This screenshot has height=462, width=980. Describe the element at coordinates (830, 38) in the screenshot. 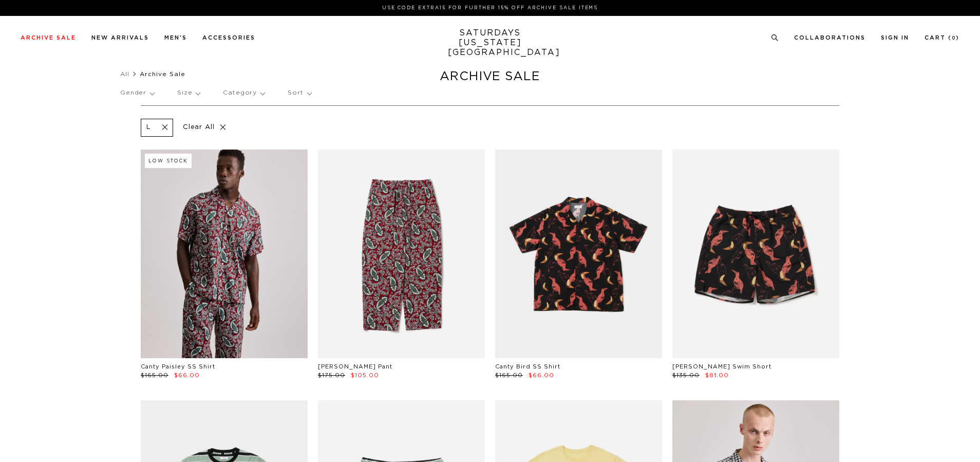

I see `a: Collaborations` at that location.